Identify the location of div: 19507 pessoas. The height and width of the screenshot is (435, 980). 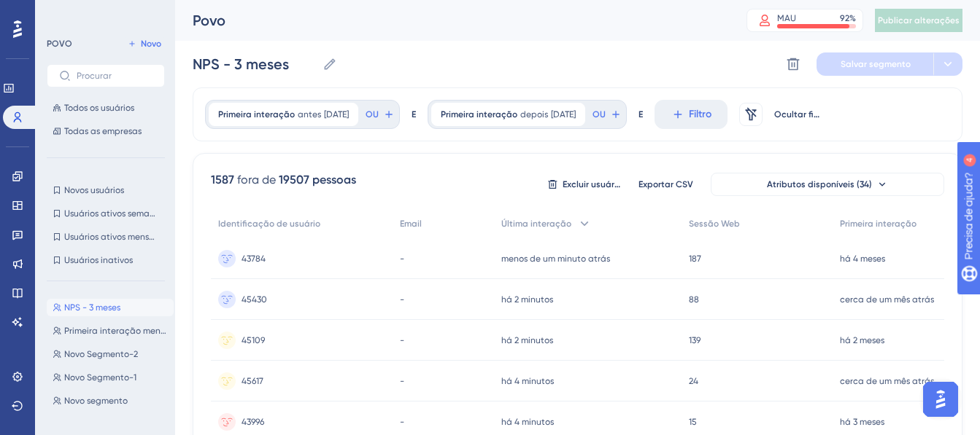
(317, 180).